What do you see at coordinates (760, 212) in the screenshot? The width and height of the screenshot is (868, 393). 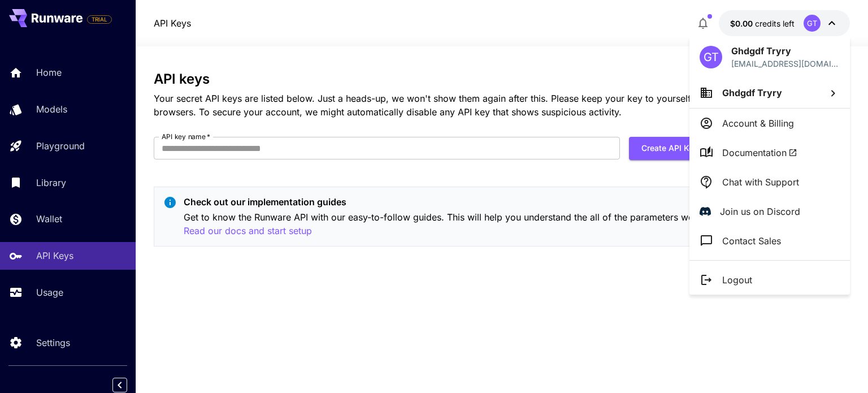 I see `p: Join us on Discord` at bounding box center [760, 212].